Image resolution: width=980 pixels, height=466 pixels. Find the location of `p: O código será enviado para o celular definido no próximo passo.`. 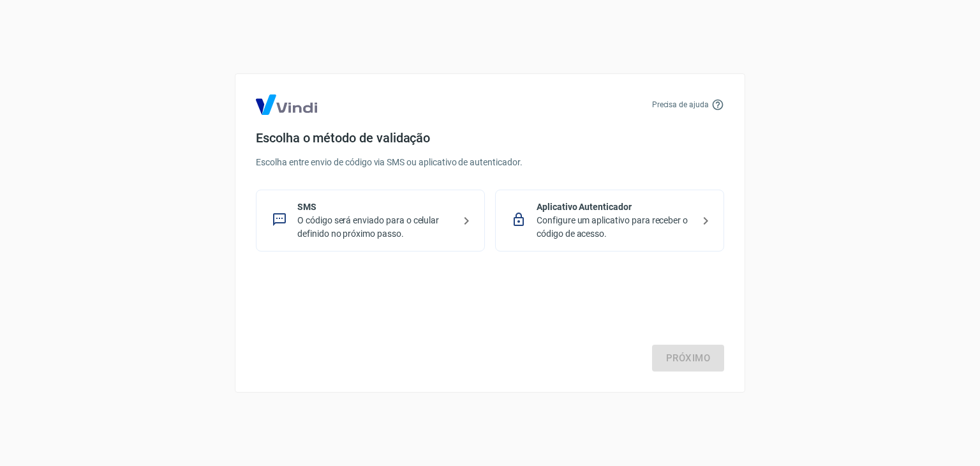

p: O código será enviado para o celular definido no próximo passo. is located at coordinates (375, 227).